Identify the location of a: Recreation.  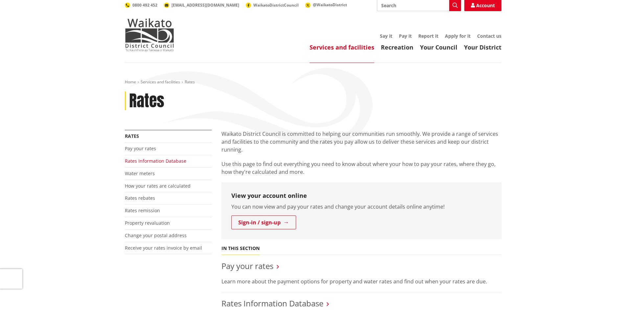
(397, 47).